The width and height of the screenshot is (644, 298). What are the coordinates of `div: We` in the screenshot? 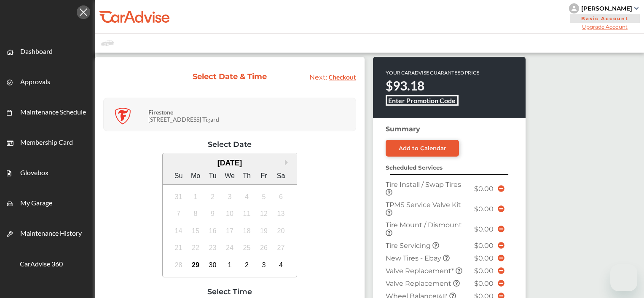 It's located at (230, 176).